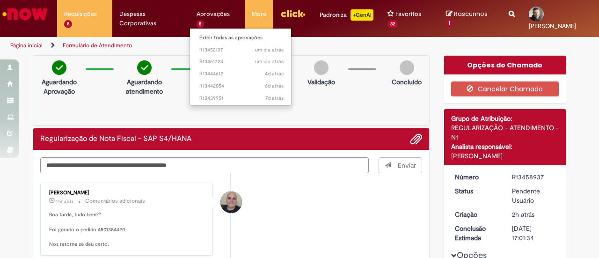 This screenshot has height=258, width=599. I want to click on dt: Status, so click(476, 191).